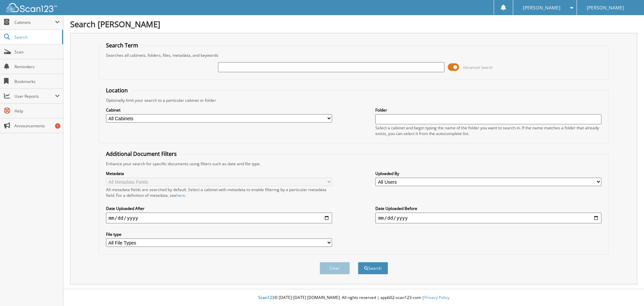 The image size is (644, 306). What do you see at coordinates (219, 193) in the screenshot?
I see `div: All metadata fields are searched by default. Select a cabinet with metadata to enable filtering b...` at bounding box center [219, 193].